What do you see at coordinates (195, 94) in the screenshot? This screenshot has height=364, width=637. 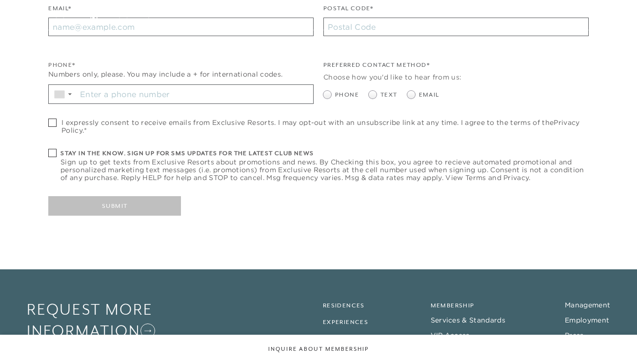 I see `input: Enter a phone number` at bounding box center [195, 94].